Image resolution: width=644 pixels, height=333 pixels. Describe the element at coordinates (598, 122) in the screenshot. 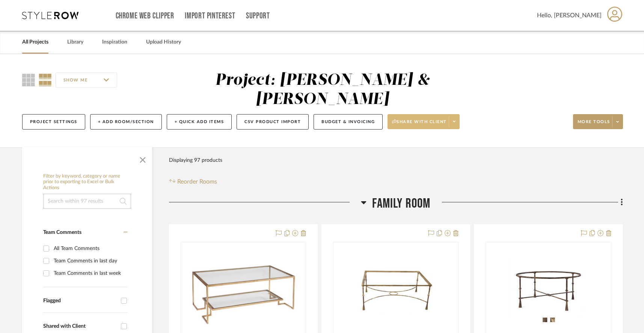

I see `button: More tools` at that location.